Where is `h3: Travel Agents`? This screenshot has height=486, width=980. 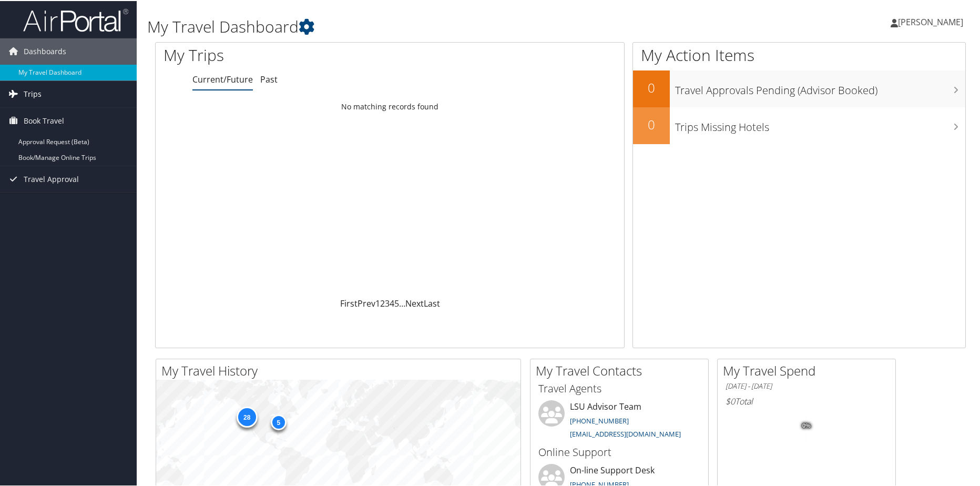 h3: Travel Agents is located at coordinates (620, 388).